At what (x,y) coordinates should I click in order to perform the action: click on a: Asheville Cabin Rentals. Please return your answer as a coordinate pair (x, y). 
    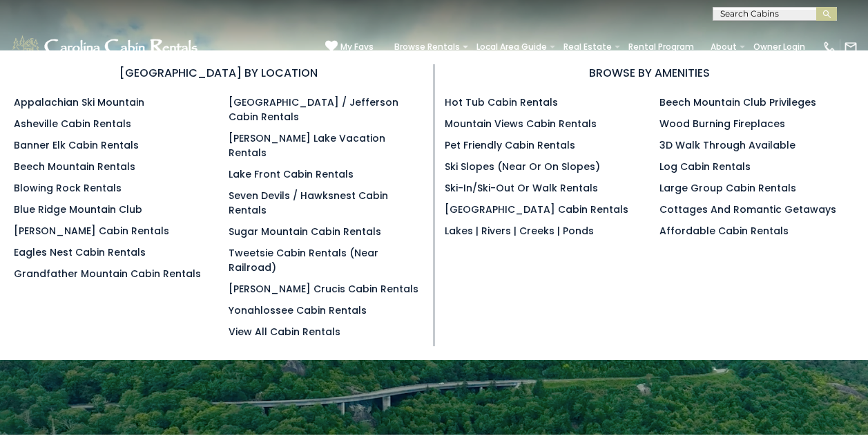
    Looking at the image, I should click on (73, 123).